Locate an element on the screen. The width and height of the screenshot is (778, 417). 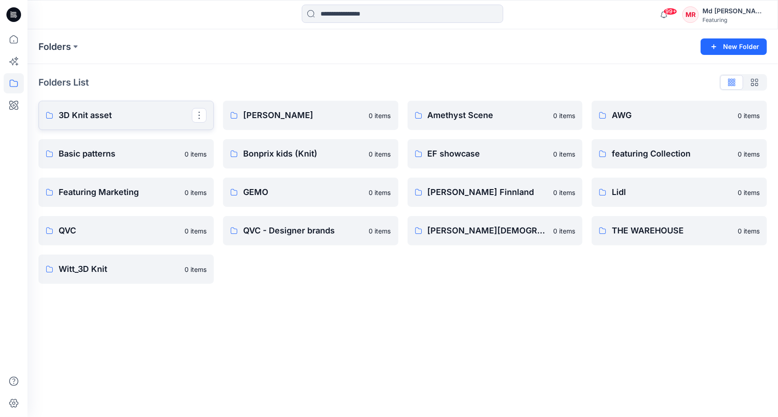
a: Bonprix kids (Knit)0 items is located at coordinates (311, 154).